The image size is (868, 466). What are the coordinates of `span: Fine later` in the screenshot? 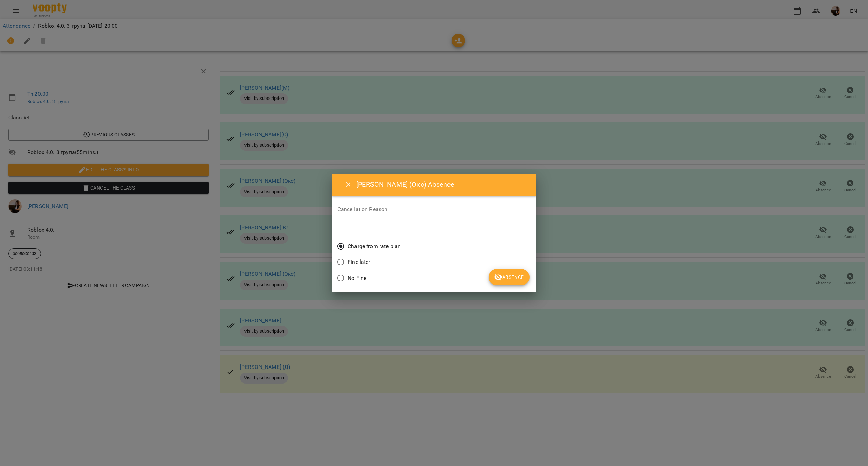 It's located at (359, 262).